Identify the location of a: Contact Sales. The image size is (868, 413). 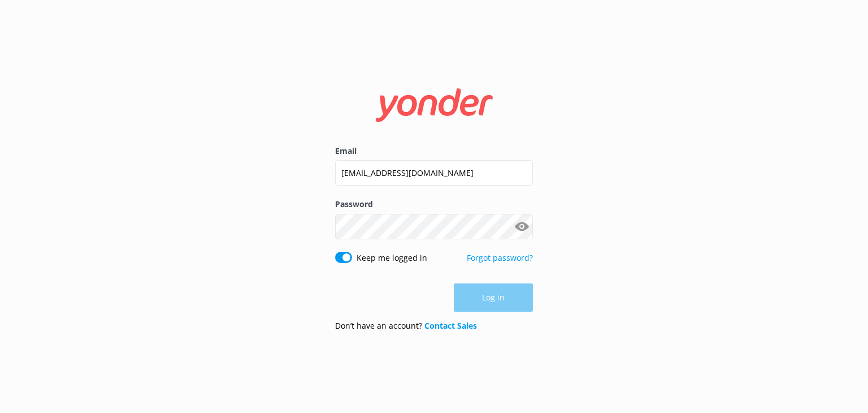
(450, 325).